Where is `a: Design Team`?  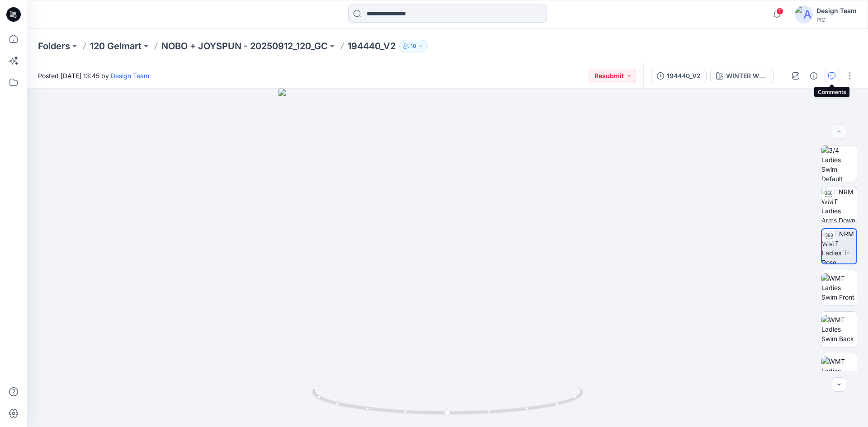
a: Design Team is located at coordinates (130, 76).